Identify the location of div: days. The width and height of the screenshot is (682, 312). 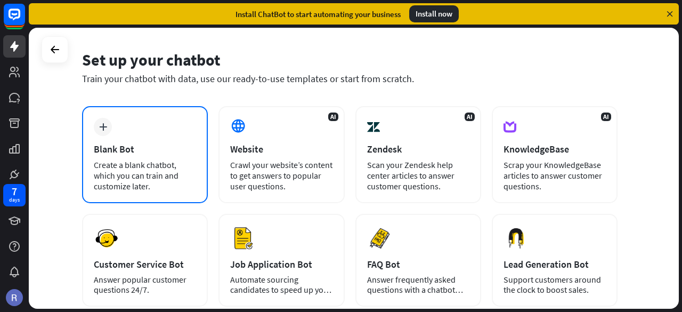
(14, 200).